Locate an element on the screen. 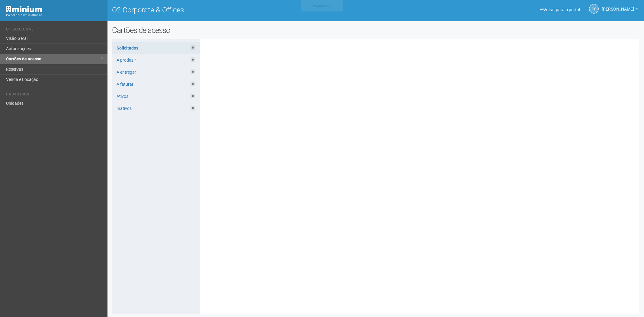 The height and width of the screenshot is (317, 644). span: Camila Catarina Lima is located at coordinates (618, 6).